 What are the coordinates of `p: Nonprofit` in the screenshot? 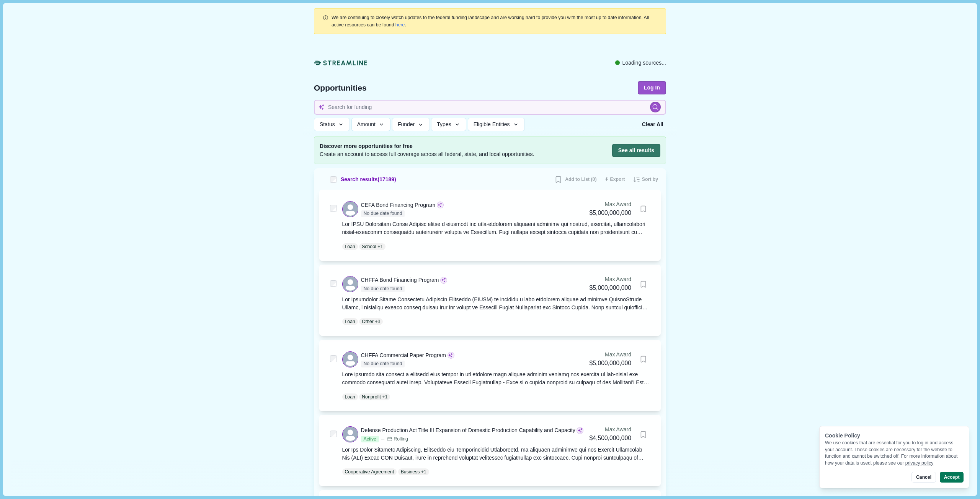 It's located at (371, 397).